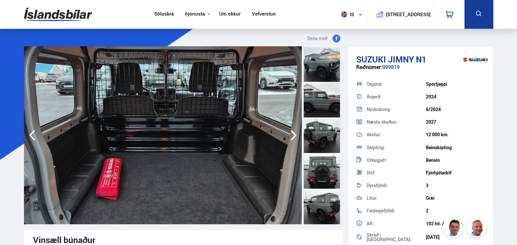 The width and height of the screenshot is (517, 245). What do you see at coordinates (396, 160) in the screenshot?
I see `div: Orkugjafi:` at bounding box center [396, 160].